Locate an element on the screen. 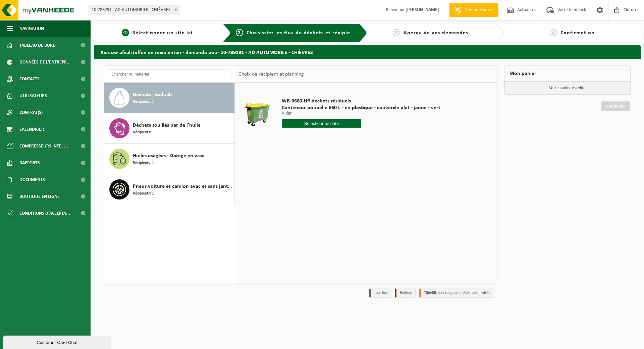  span: Tableau de bord is located at coordinates (38, 45).